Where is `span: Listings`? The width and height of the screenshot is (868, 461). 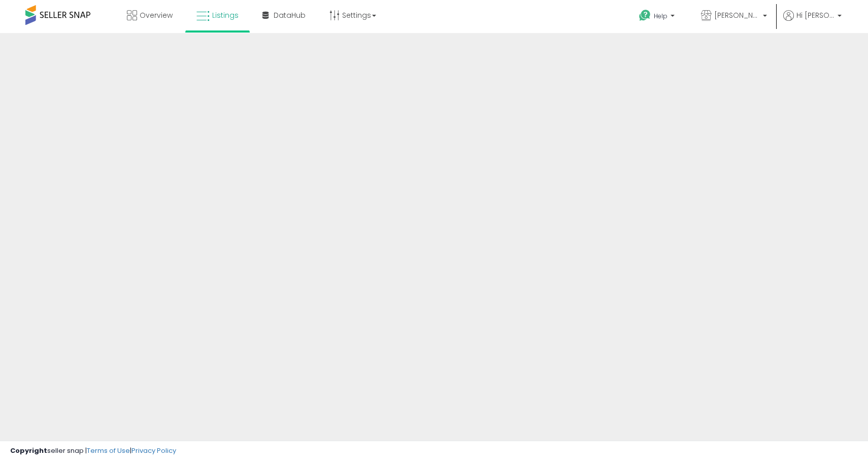 span: Listings is located at coordinates (225, 16).